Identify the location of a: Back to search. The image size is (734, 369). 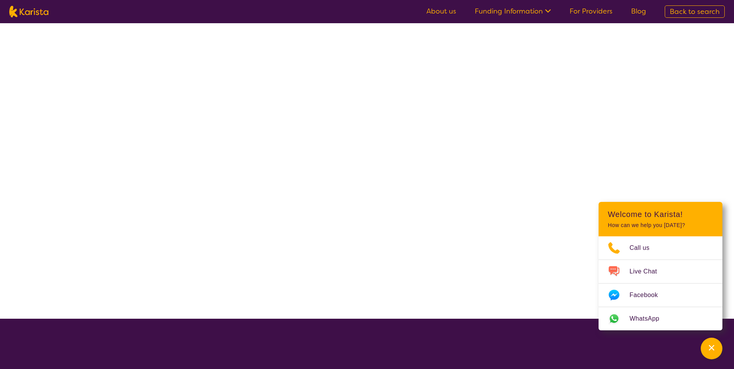
(695, 12).